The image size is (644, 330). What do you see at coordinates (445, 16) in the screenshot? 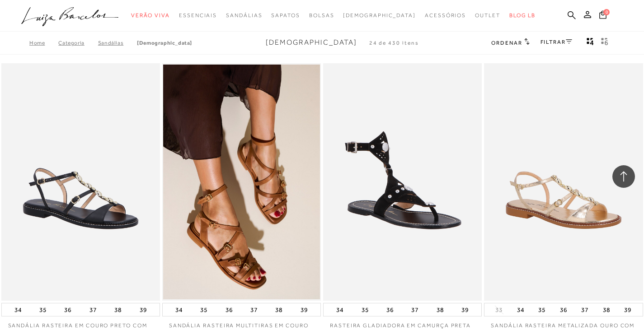
I see `span: Acessórios` at bounding box center [445, 16].